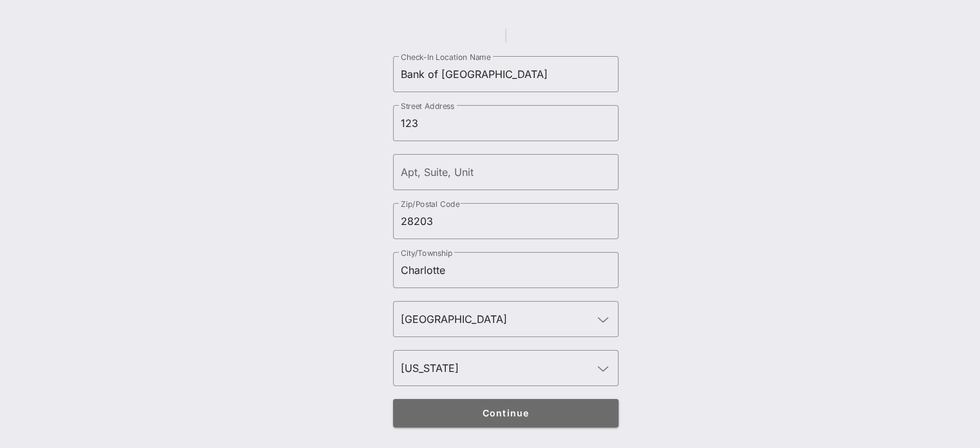  I want to click on span: Continue, so click(505, 413).